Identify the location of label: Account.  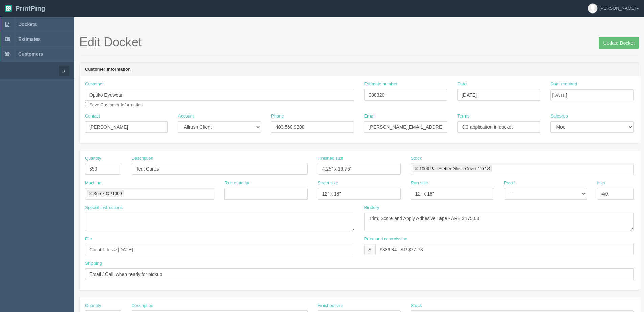
(186, 117).